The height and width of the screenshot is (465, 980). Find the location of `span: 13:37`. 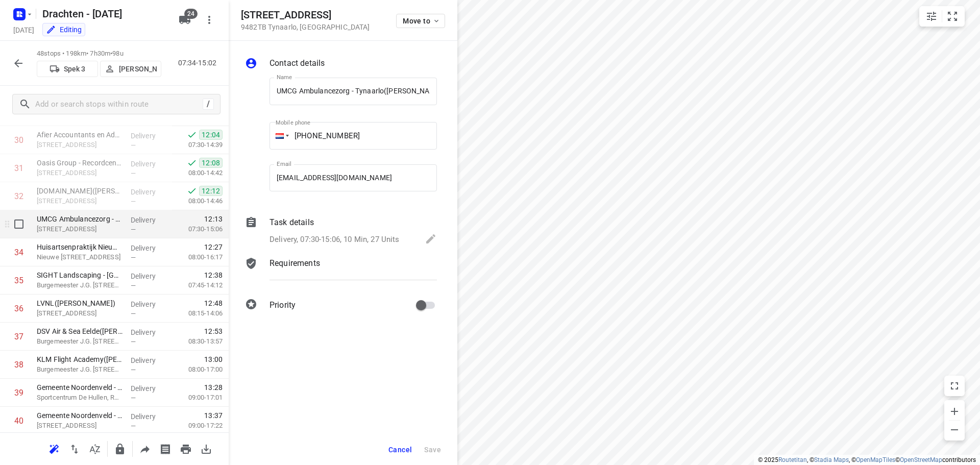

span: 13:37 is located at coordinates (214, 416).